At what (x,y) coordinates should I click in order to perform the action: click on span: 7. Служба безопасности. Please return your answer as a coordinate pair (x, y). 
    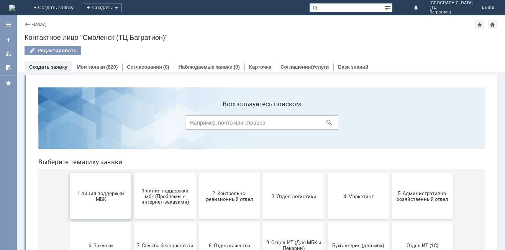
    Looking at the image, I should click on (133, 164).